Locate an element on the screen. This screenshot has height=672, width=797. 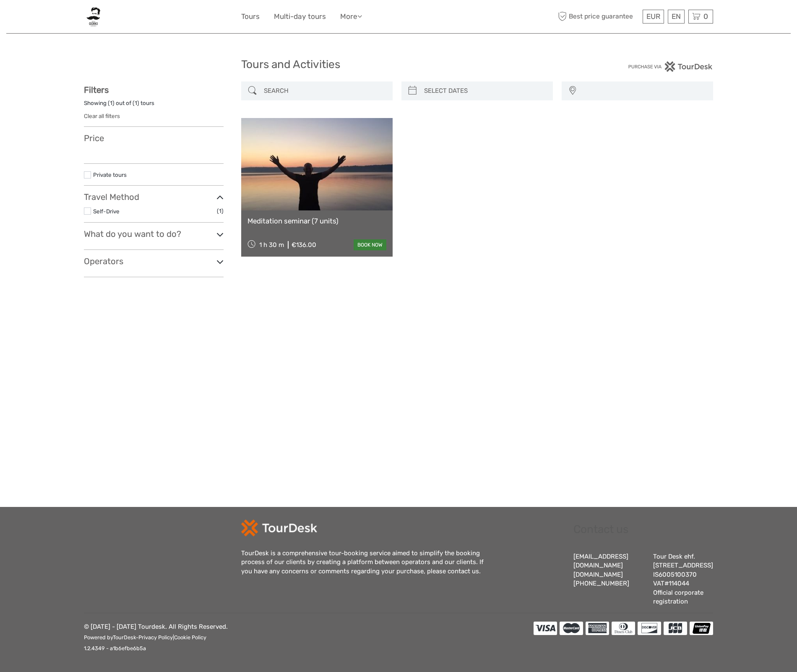
div: Showing ( ) out of ( ) tours is located at coordinates (154, 106).